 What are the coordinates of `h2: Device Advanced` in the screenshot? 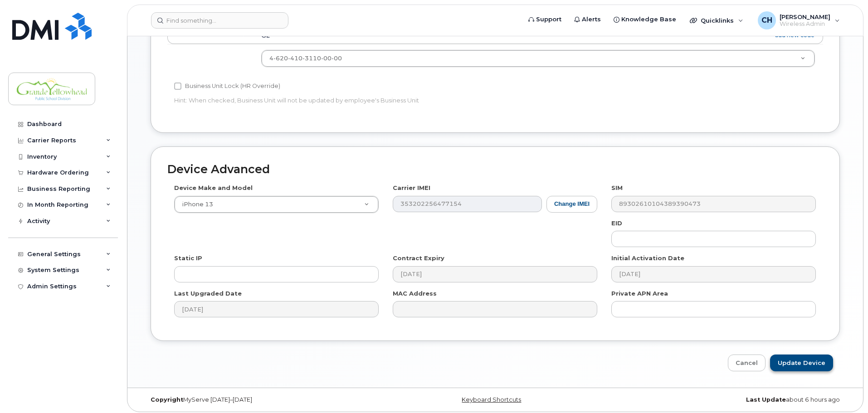 It's located at (495, 169).